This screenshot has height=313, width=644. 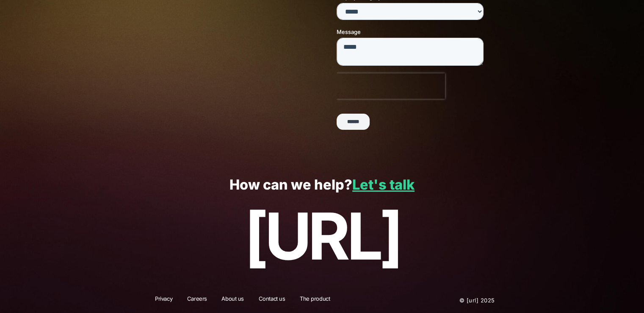 I want to click on a: Let's talk, so click(x=383, y=184).